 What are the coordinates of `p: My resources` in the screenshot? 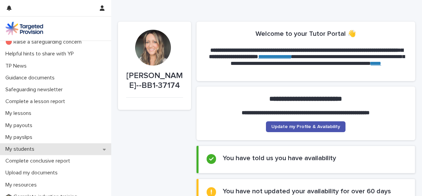 It's located at (22, 185).